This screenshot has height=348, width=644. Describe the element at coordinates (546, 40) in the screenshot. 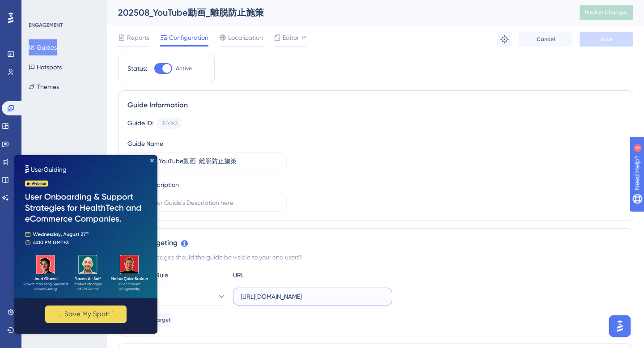

I see `span: Cancel` at that location.